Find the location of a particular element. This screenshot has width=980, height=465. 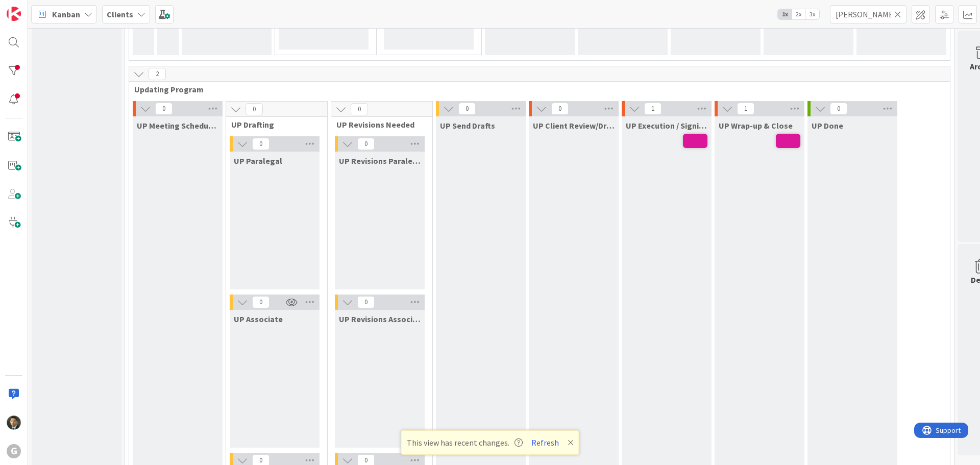

span: UP Revisions Associate is located at coordinates (380, 319).